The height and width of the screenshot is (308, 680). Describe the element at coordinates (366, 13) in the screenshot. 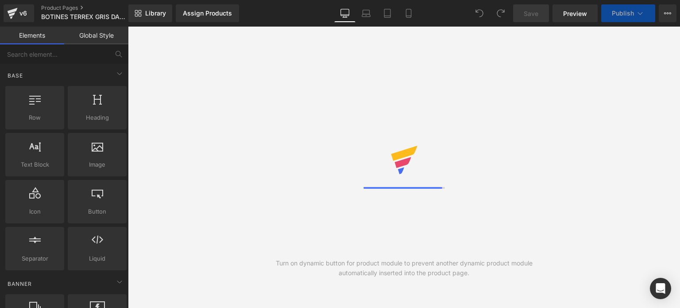

I see `a: Laptop` at that location.